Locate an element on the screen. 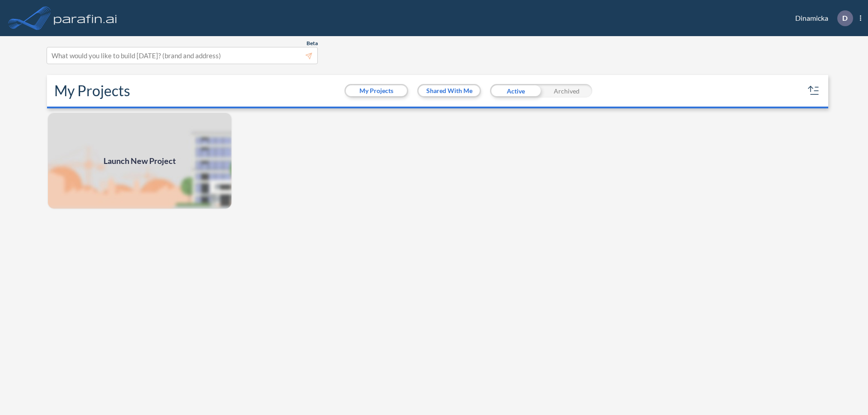 The height and width of the screenshot is (415, 868). p: D is located at coordinates (846, 19).